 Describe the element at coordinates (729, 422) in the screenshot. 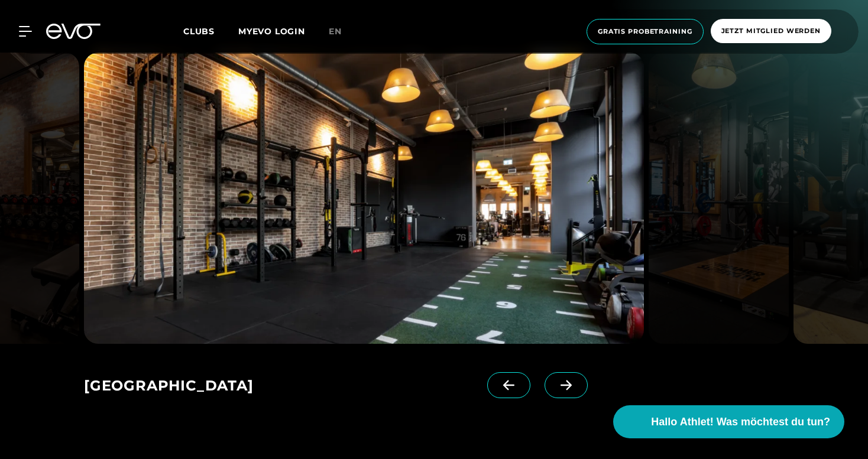

I see `button: Hallo Athlet! Was möchtest du tun?` at that location.